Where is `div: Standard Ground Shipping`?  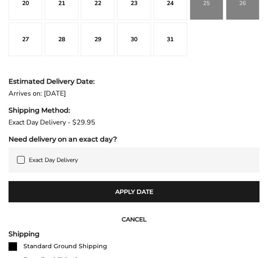
div: Standard Ground Shipping is located at coordinates (65, 246).